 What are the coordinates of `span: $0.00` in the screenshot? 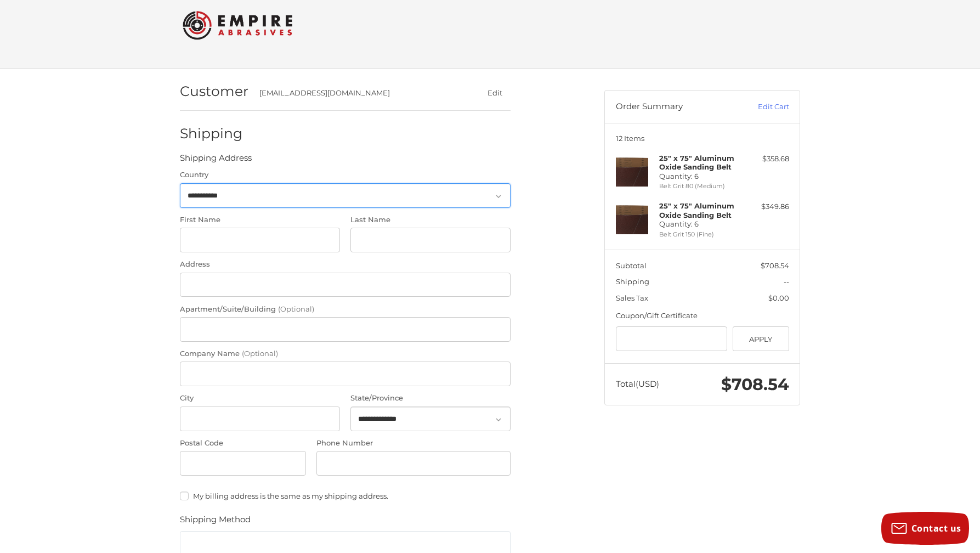 It's located at (779, 298).